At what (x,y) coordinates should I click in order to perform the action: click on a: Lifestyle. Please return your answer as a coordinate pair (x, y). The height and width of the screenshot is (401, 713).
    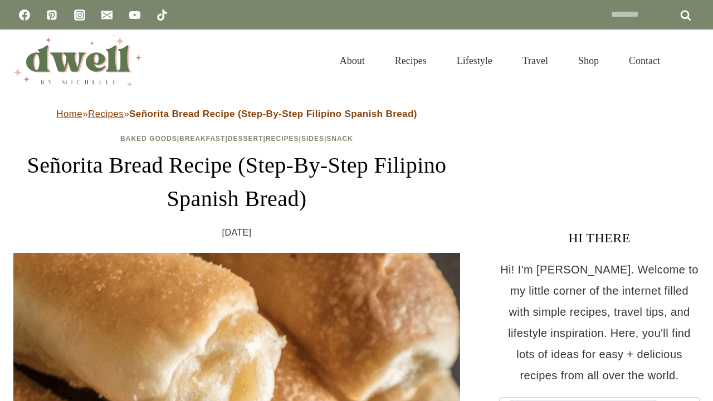
    Looking at the image, I should click on (474, 61).